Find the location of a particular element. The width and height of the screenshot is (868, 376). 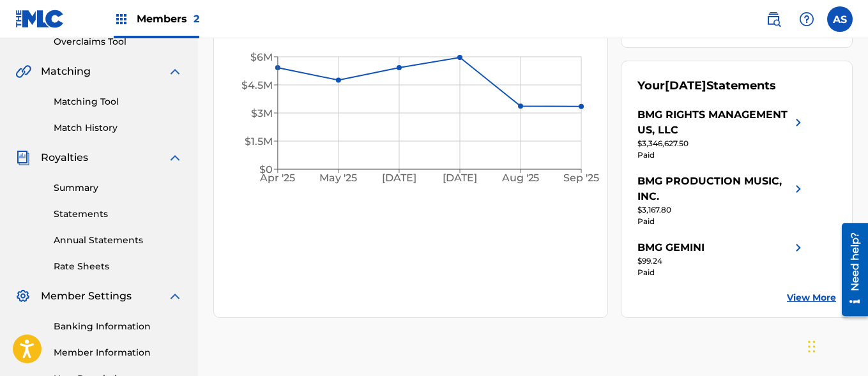

div: $99.24 is located at coordinates (721, 261).